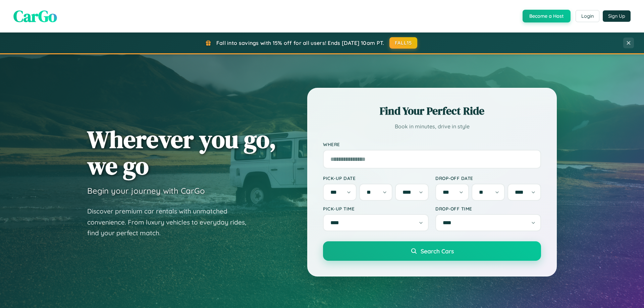 Image resolution: width=644 pixels, height=308 pixels. What do you see at coordinates (588, 16) in the screenshot?
I see `button: Login` at bounding box center [588, 16].